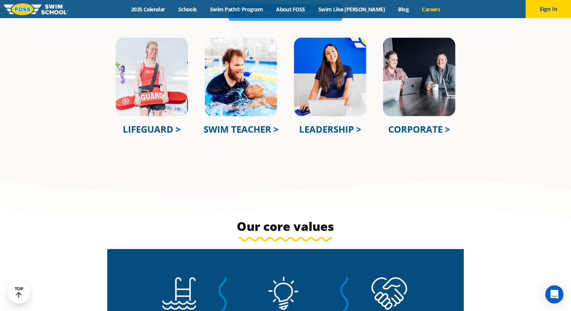  Describe the element at coordinates (236, 9) in the screenshot. I see `a: Swim Path® Program` at that location.